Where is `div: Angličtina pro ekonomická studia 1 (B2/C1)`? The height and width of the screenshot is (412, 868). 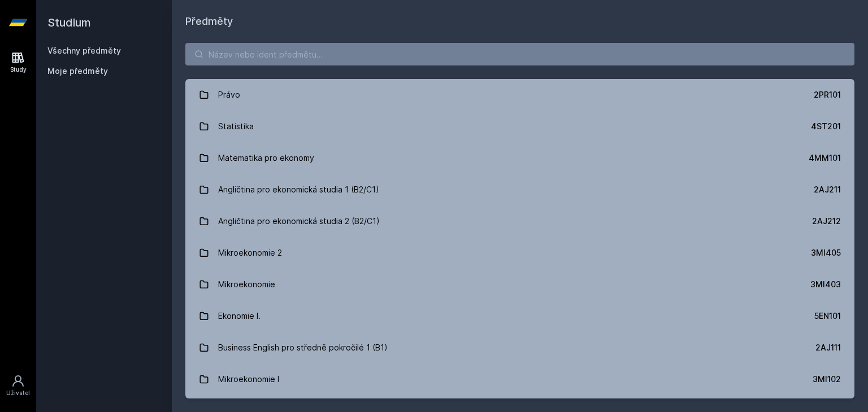 div: Angličtina pro ekonomická studia 1 (B2/C1) is located at coordinates (298, 190).